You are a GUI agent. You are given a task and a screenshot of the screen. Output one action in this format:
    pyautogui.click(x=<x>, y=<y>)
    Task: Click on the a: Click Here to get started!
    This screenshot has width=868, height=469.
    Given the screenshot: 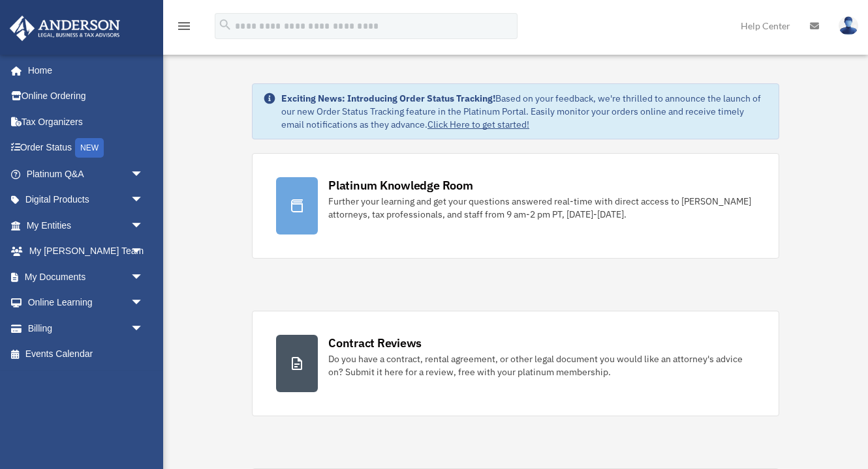 What is the action you would take?
    pyautogui.click(x=478, y=124)
    